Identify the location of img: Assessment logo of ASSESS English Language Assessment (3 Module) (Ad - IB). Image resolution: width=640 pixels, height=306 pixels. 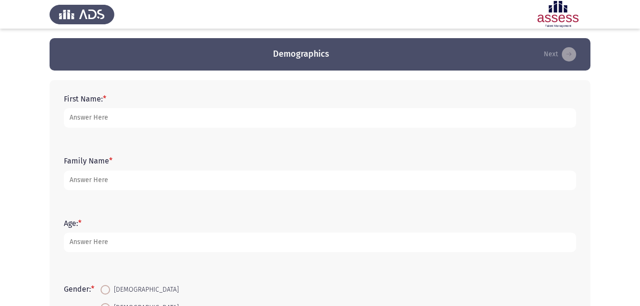
(558, 14).